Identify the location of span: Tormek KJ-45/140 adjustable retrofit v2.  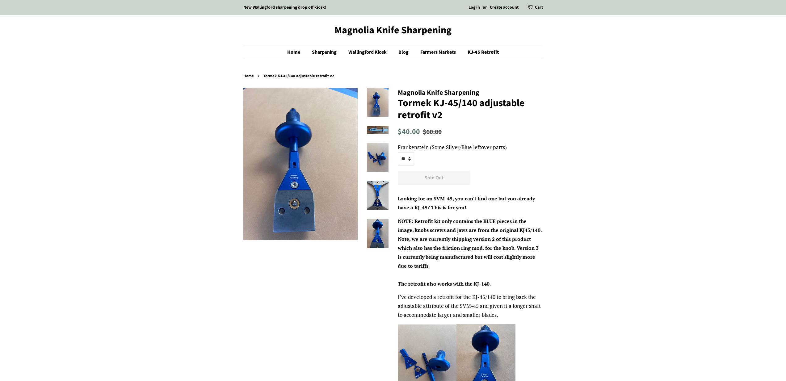
(300, 76).